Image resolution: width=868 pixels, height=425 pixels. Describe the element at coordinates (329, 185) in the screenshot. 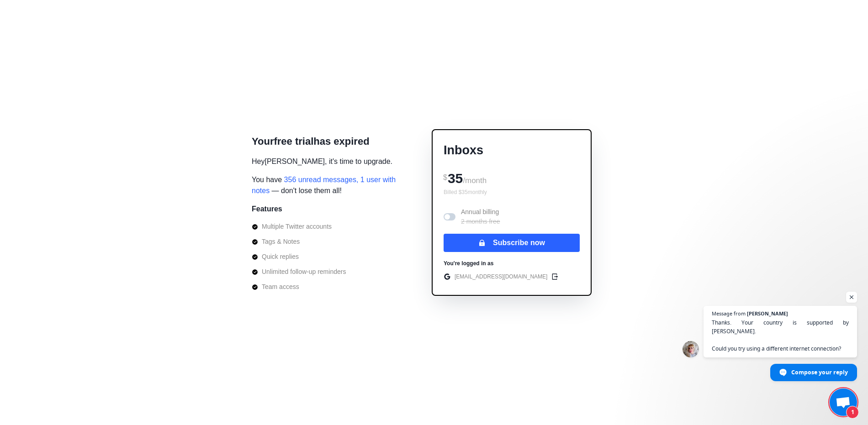

I see `span: You have — don't lose them all!` at that location.